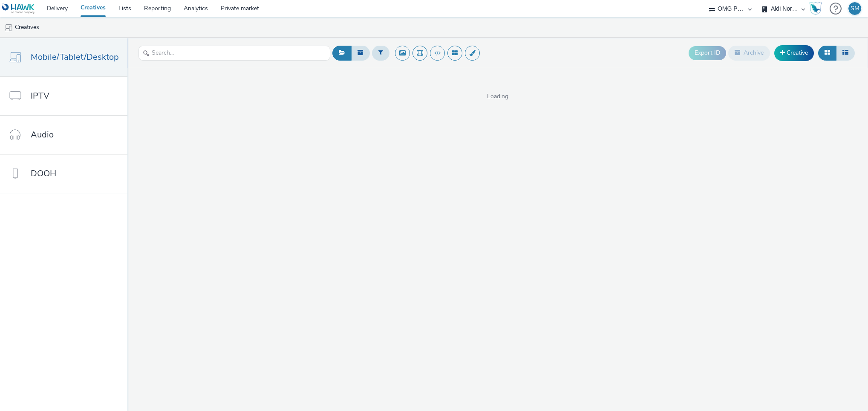 This screenshot has height=411, width=868. What do you see at coordinates (44, 173) in the screenshot?
I see `span: DOOH` at bounding box center [44, 173].